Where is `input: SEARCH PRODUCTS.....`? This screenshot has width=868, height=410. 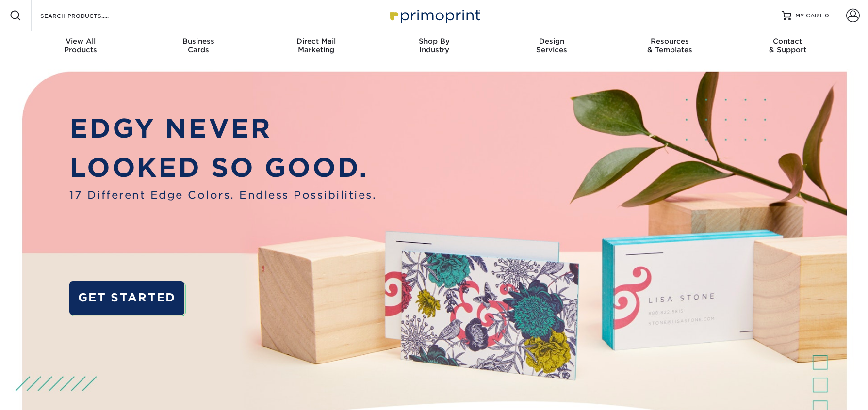 input: SEARCH PRODUCTS..... is located at coordinates (86, 16).